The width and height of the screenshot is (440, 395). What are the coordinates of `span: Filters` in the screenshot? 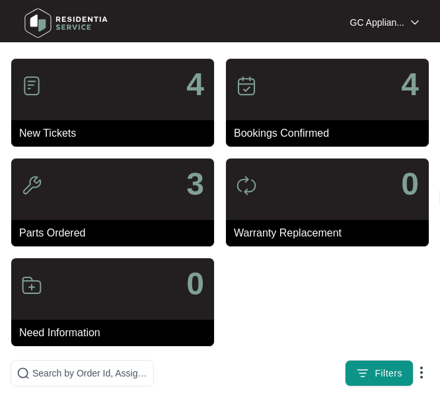 It's located at (388, 373).